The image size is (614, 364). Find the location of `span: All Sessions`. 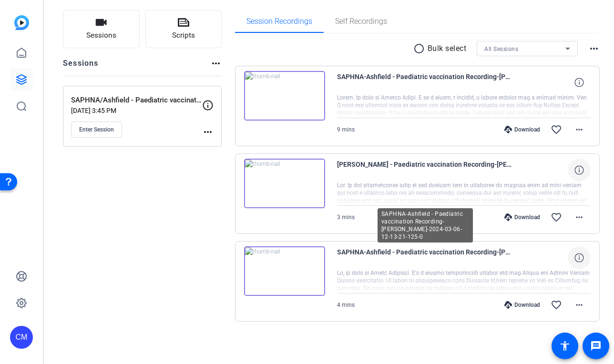

span: All Sessions is located at coordinates (501, 49).